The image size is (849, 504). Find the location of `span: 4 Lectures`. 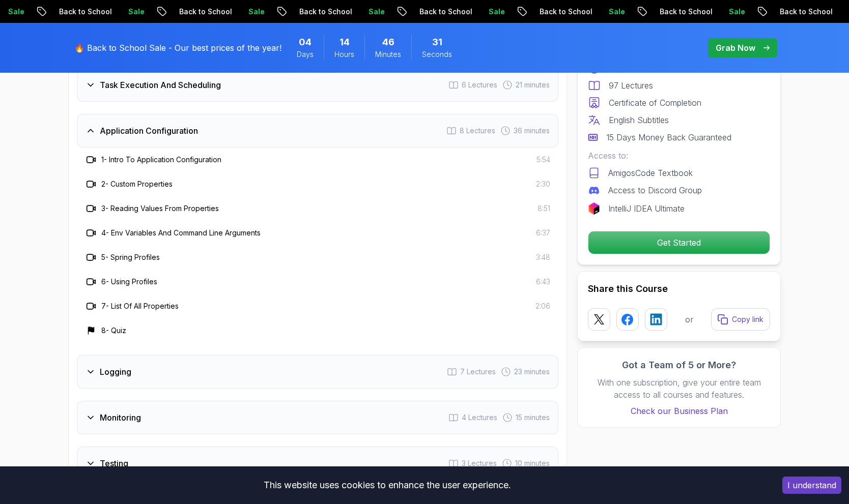

span: 4 Lectures is located at coordinates (480, 418).